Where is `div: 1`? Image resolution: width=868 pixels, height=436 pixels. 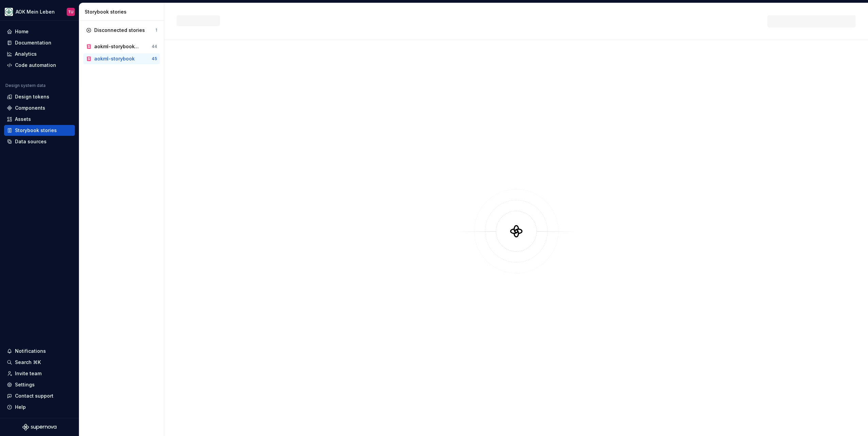
div: 1 is located at coordinates (156, 30).